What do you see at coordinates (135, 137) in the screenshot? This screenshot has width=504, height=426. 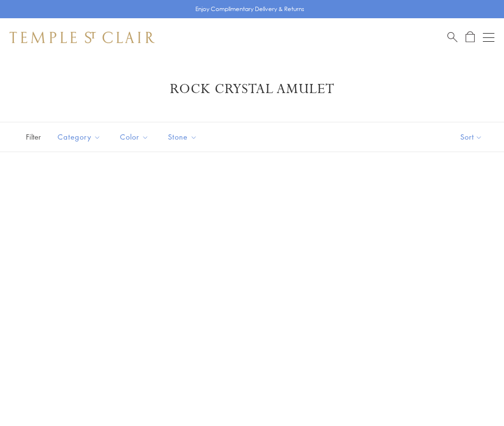 I see `button: Color` at bounding box center [135, 137].